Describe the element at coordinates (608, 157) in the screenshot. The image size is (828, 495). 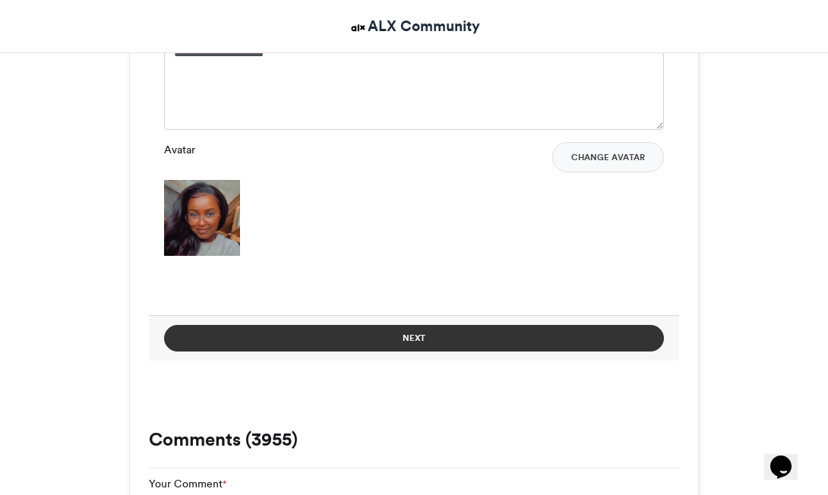
I see `button: Change Avatar` at that location.